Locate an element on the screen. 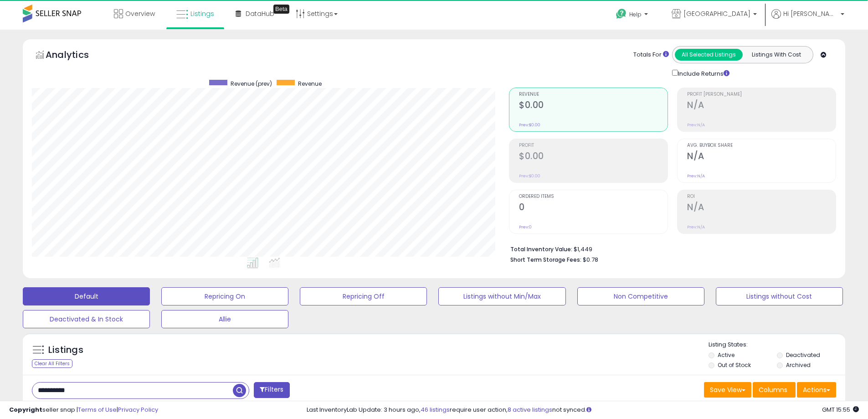 This screenshot has width=868, height=419. b: Total Inventory Value: is located at coordinates (541, 249).